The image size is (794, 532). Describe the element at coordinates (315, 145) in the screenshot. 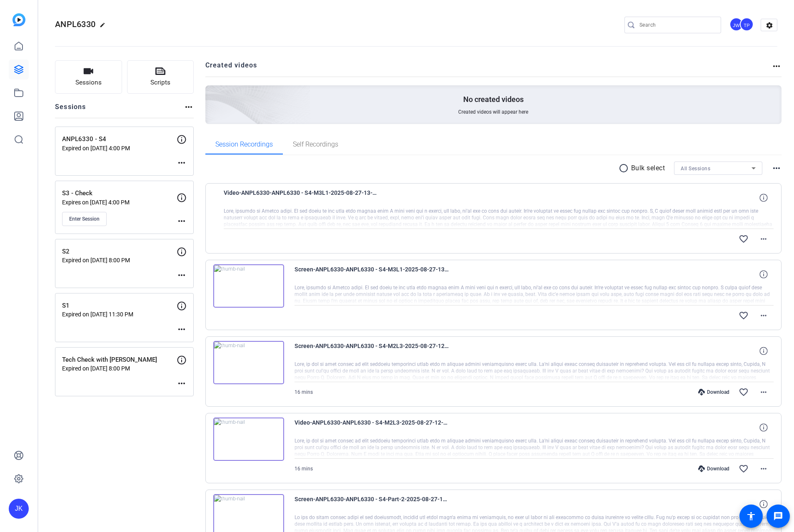

I see `span: Self Recordings` at that location.